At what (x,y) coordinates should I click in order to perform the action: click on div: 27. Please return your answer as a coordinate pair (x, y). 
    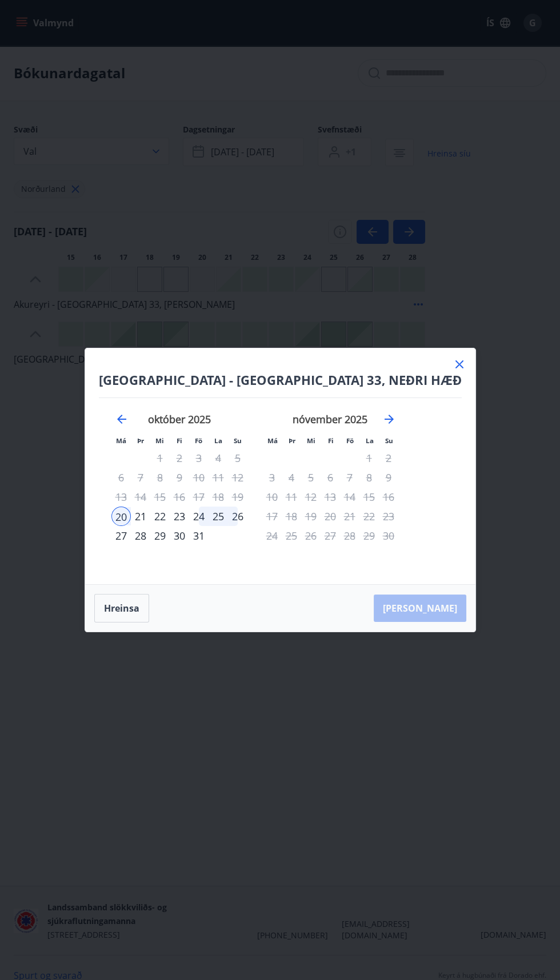
    Looking at the image, I should click on (121, 536).